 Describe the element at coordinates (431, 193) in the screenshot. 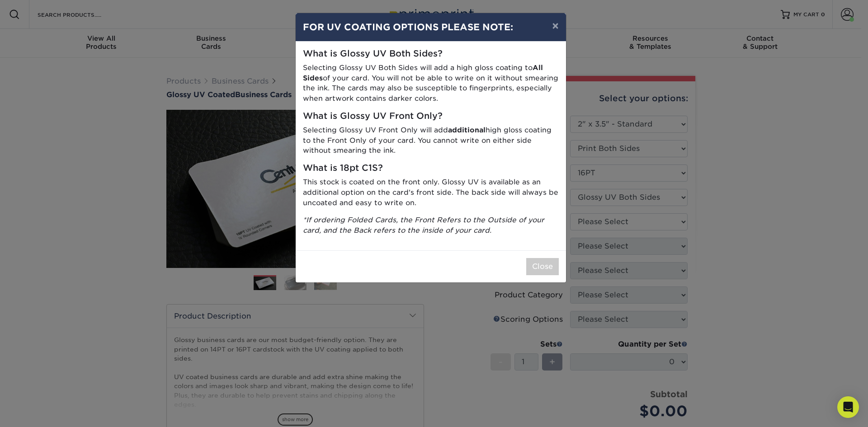

I see `p: This stock is coated on the front only. Glossy UV is available as an additional option on the car...` at that location.